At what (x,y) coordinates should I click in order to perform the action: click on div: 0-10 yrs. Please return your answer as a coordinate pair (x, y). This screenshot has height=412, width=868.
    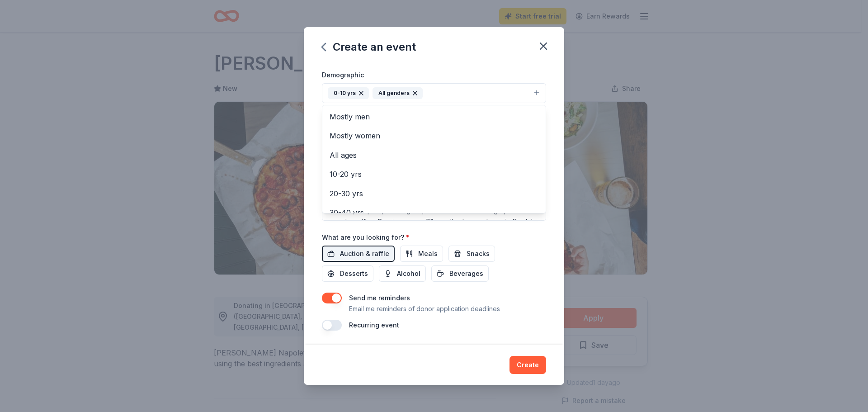
    Looking at the image, I should click on (349, 93).